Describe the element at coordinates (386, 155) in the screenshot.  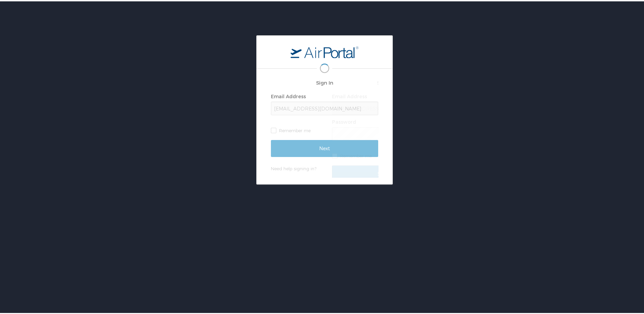
I see `label: Remember me` at that location.